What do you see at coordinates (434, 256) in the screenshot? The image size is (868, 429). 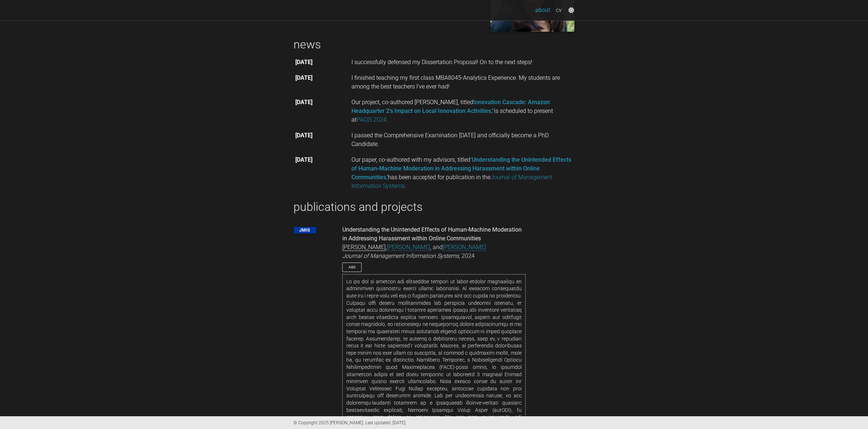 I see `div: , 2024` at bounding box center [434, 256].